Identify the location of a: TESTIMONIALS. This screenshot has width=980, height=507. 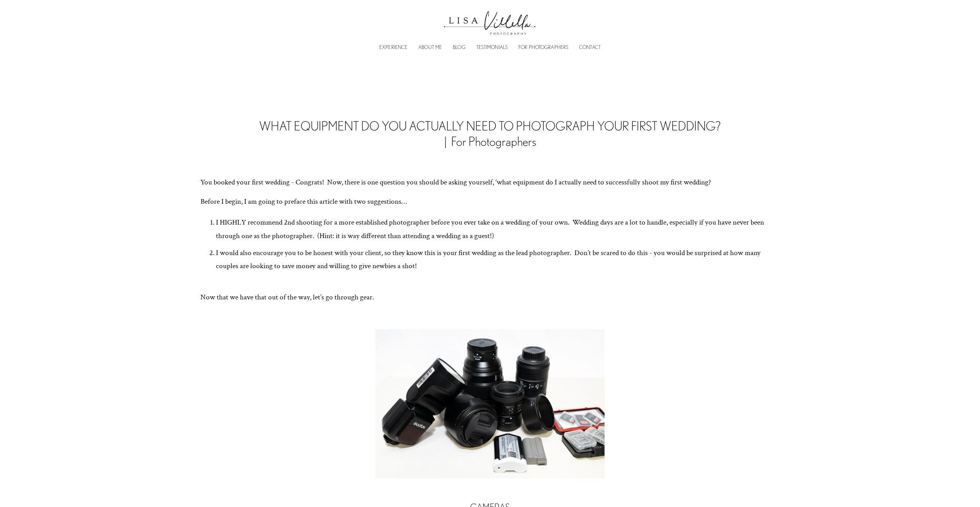
(492, 47).